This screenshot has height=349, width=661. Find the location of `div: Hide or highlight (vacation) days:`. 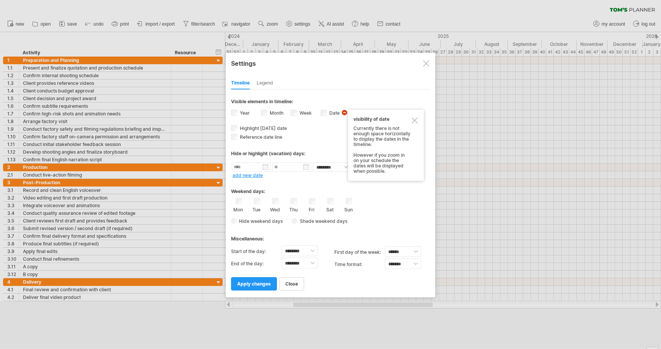

div: Hide or highlight (vacation) days: is located at coordinates (330, 153).